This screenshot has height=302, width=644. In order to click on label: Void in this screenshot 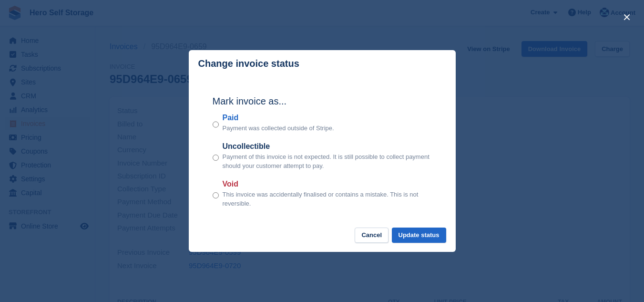, I will do `click(327, 184)`.